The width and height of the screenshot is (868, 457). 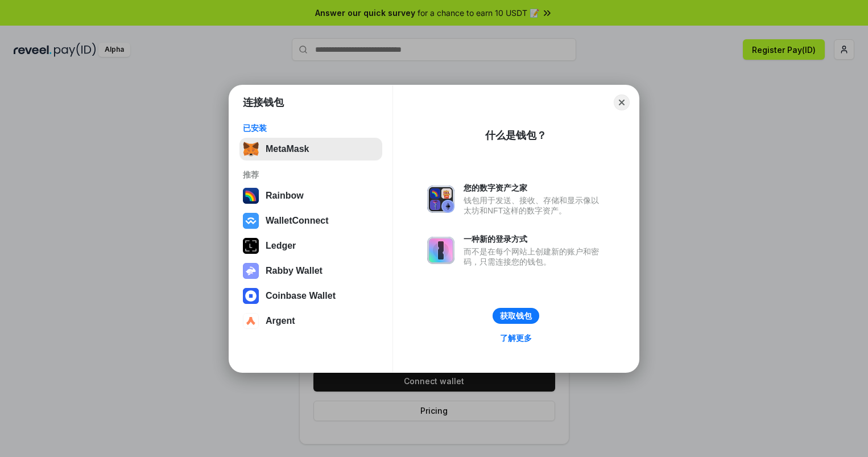 I want to click on button: WalletConnect, so click(x=310, y=221).